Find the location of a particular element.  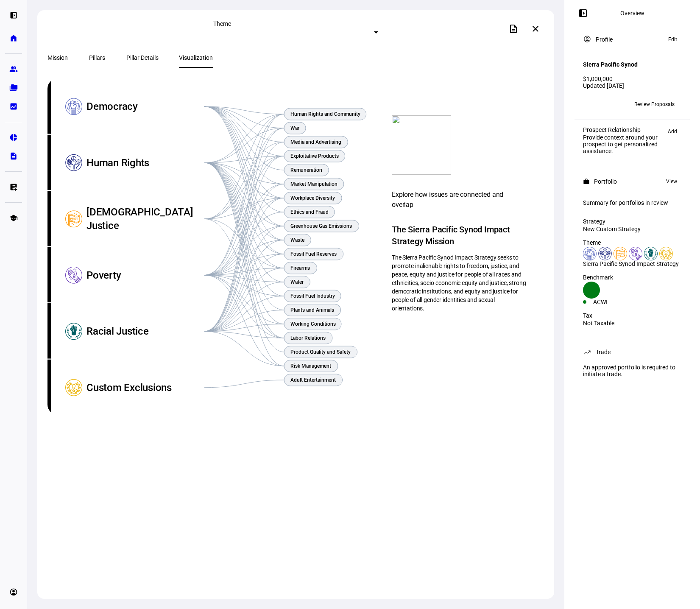

text: War is located at coordinates (295, 129).